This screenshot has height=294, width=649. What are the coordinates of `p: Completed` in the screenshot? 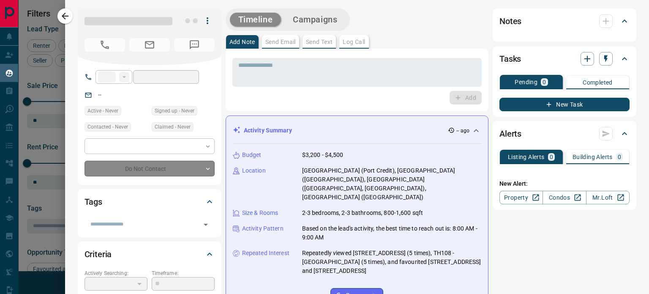 It's located at (598, 82).